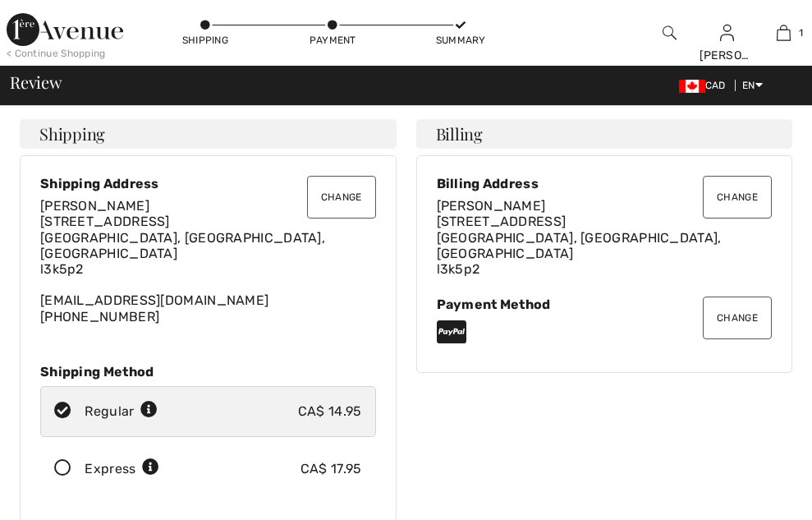 This screenshot has height=520, width=812. I want to click on div: Payment, so click(333, 40).